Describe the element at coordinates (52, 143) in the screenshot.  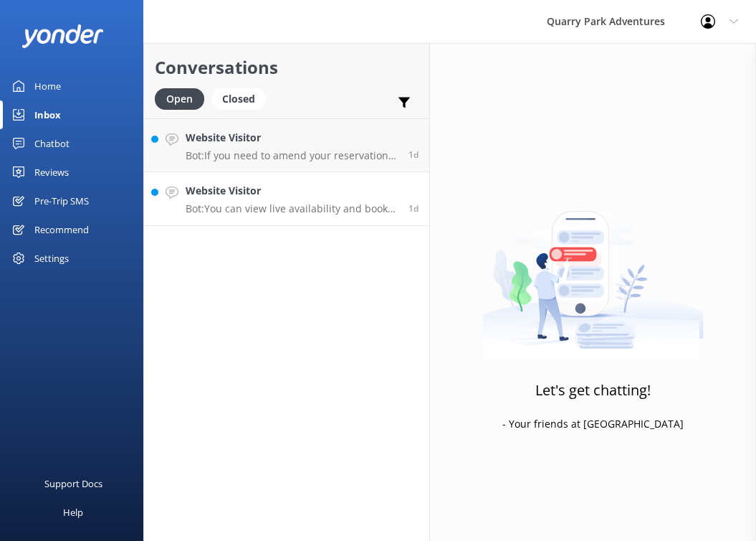
I see `div: Chatbot` at that location.